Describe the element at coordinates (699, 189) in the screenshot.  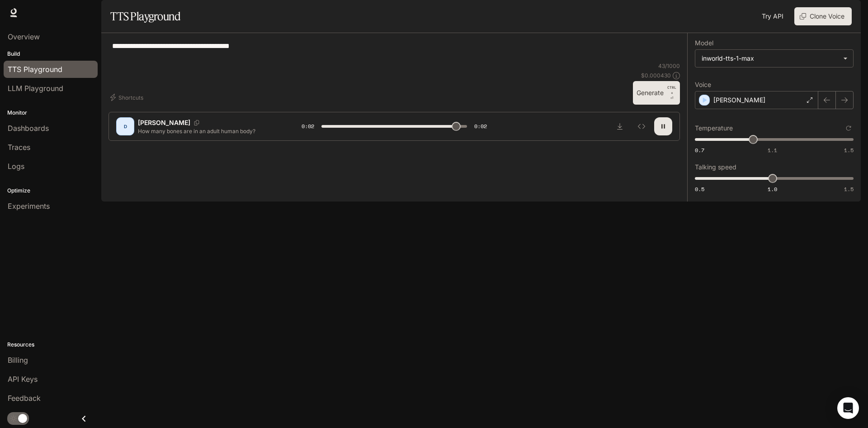
I see `span: 0.5` at that location.